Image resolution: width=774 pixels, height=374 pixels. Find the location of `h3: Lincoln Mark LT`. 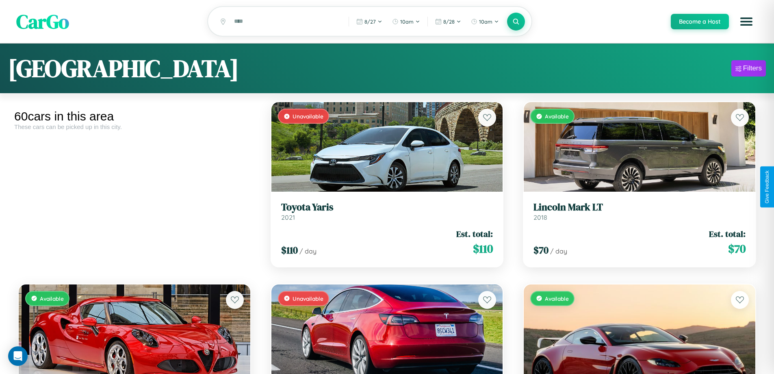

h3: Lincoln Mark LT is located at coordinates (640, 207).